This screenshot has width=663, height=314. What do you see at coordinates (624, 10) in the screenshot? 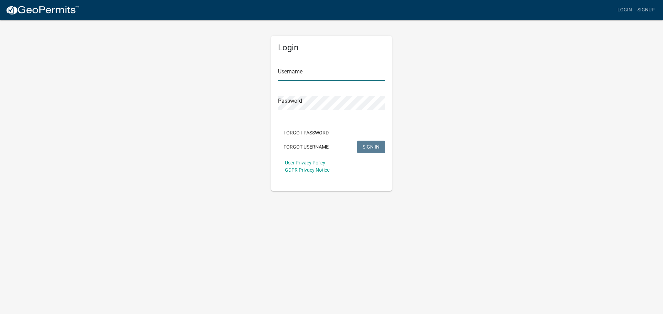
I see `a: Login` at bounding box center [624, 10].